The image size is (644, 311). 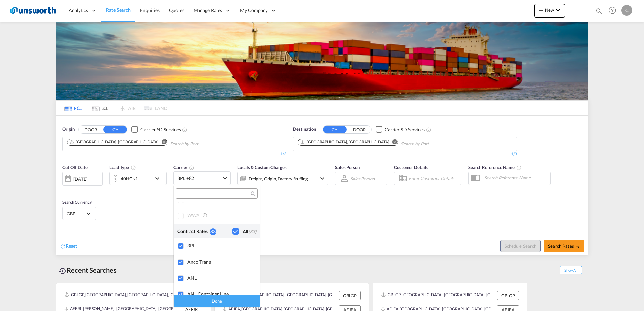 I want to click on md-icon: icon-magnify, so click(x=252, y=193).